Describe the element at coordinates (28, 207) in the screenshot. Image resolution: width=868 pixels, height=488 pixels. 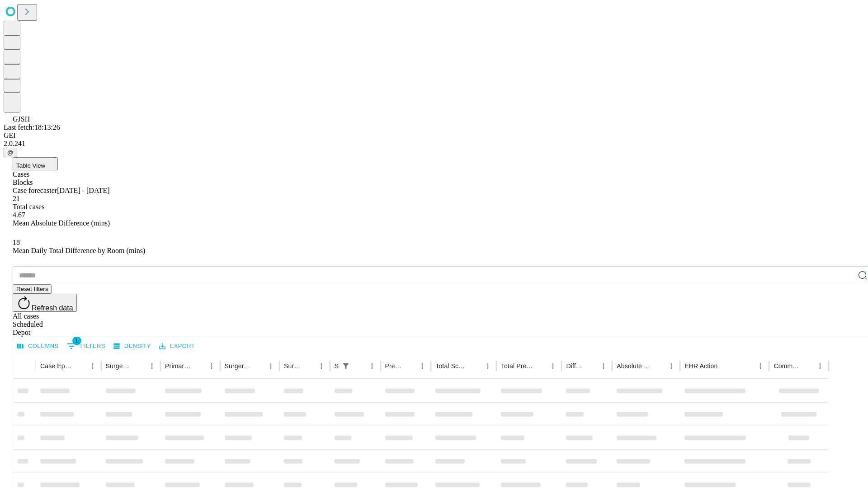
I see `span: Total cases` at that location.